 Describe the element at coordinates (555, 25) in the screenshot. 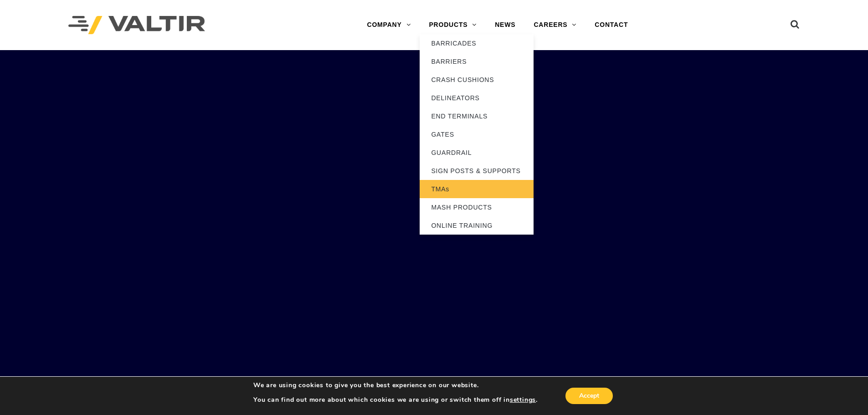

I see `a: CAREERS` at that location.